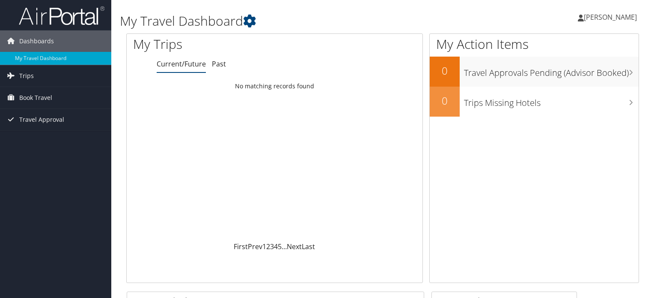  Describe the element at coordinates (255, 246) in the screenshot. I see `a: Prev` at that location.